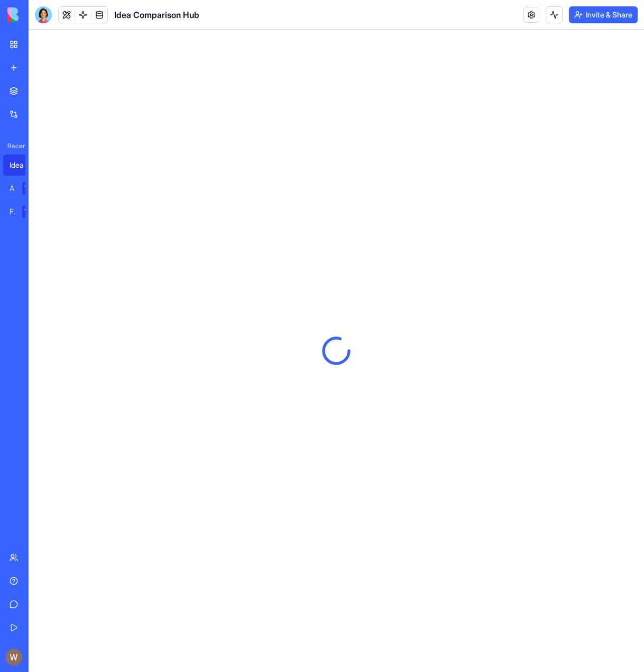  I want to click on span: Idea Comparison Hub, so click(156, 15).